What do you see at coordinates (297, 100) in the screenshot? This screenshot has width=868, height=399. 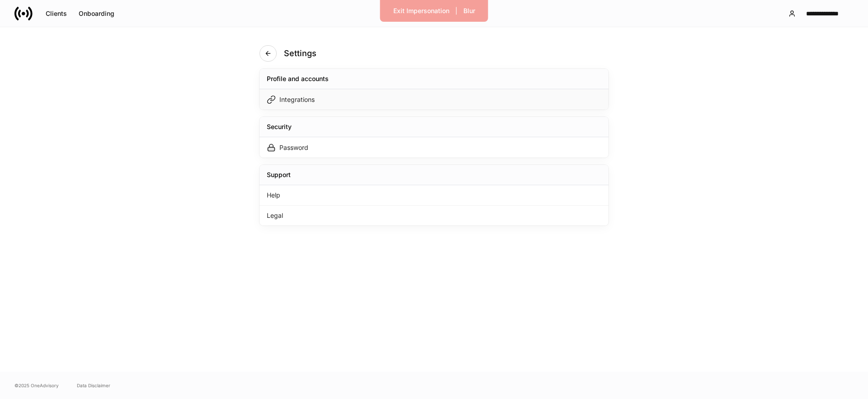 I see `div: Integrations` at bounding box center [297, 100].